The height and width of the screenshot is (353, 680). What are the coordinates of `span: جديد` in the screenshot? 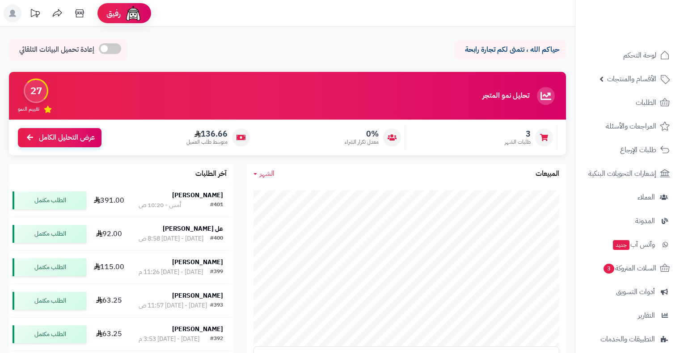 It's located at (621, 245).